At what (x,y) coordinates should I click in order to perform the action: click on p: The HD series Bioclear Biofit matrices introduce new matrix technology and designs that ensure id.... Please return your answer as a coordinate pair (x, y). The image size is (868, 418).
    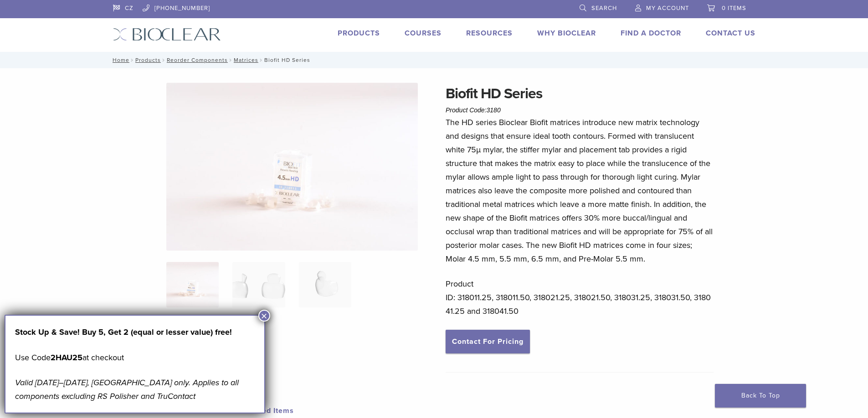
    Looking at the image, I should click on (579, 191).